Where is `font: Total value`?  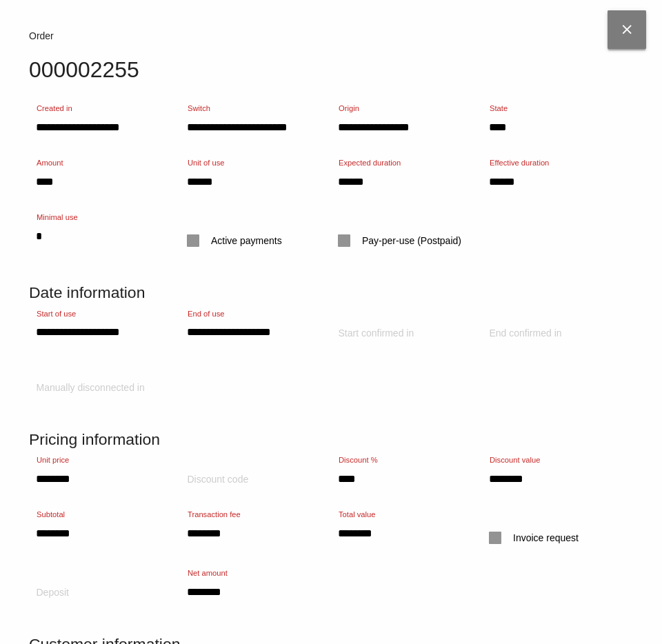
font: Total value is located at coordinates (358, 515).